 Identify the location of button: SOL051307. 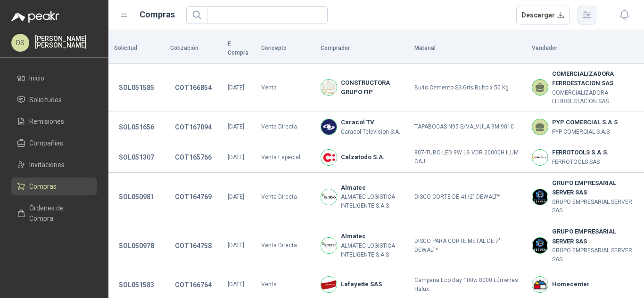
(136, 157).